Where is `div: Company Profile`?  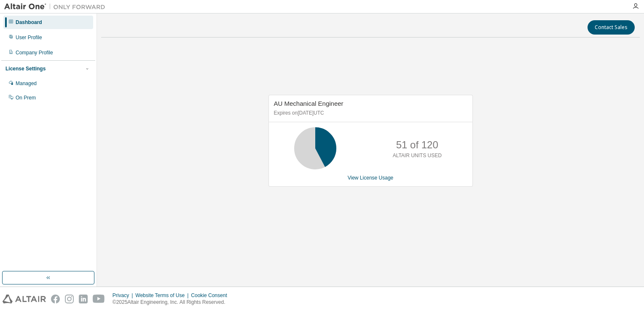 div: Company Profile is located at coordinates (34, 52).